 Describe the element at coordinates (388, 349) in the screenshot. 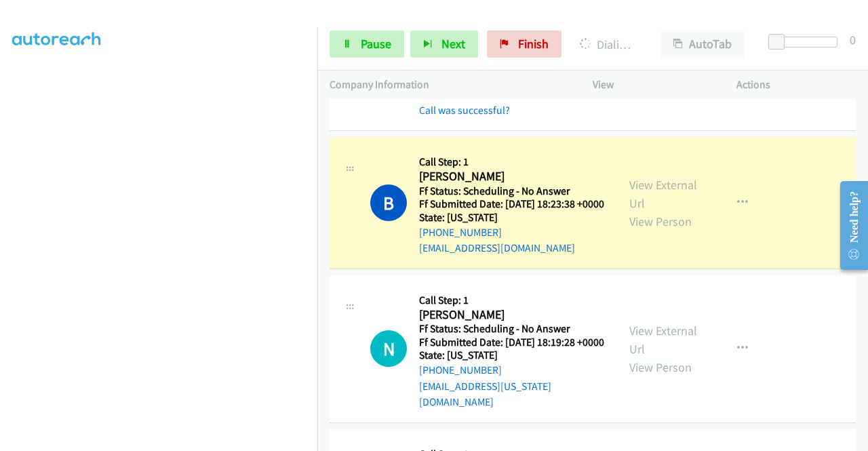

I see `div: The call is yet to be attempted` at that location.